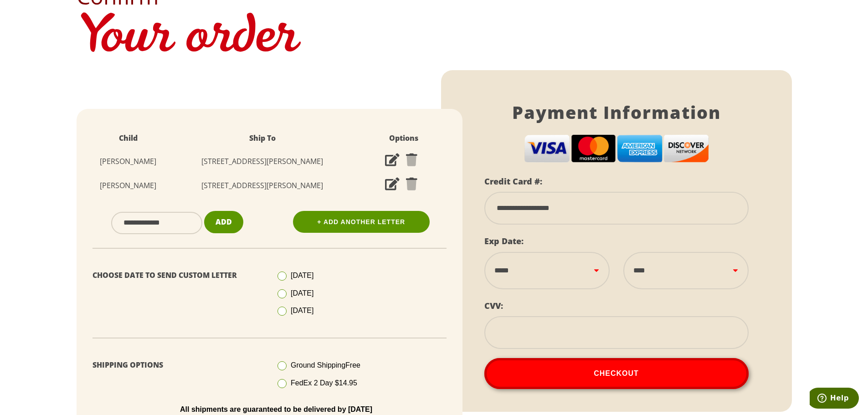 The width and height of the screenshot is (868, 415). What do you see at coordinates (616, 149) in the screenshot?
I see `img: cc-logos.png` at bounding box center [616, 149].